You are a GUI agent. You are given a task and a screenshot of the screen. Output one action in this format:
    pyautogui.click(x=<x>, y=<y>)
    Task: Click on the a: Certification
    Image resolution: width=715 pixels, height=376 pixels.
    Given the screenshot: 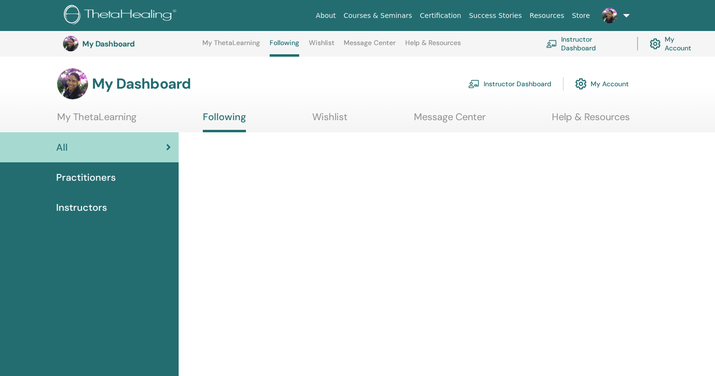 What is the action you would take?
    pyautogui.click(x=440, y=15)
    